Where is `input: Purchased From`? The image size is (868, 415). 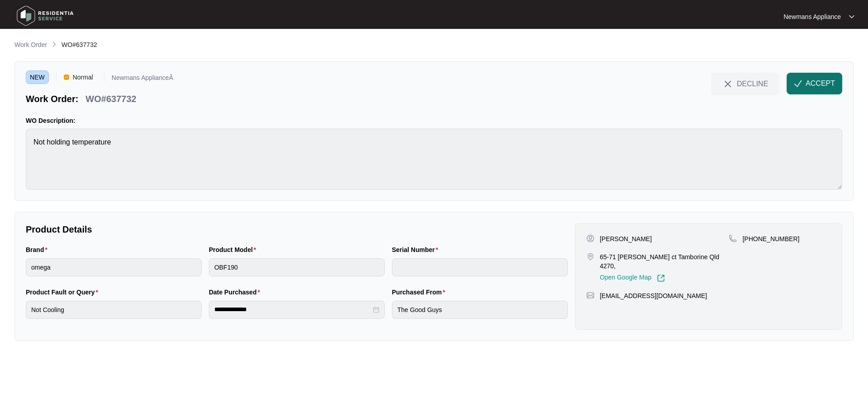 input: Purchased From is located at coordinates (480, 310).